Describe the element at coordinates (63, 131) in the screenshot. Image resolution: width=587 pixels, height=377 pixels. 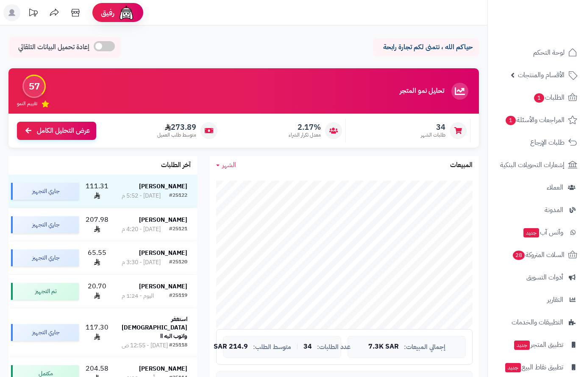
I see `span: عرض التحليل الكامل` at that location.